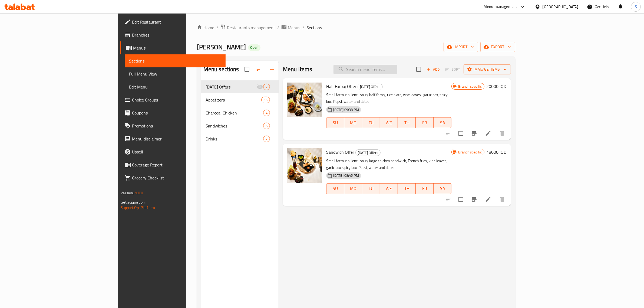 The image size is (644, 308). I want to click on div: Sandwiches6, so click(240, 126).